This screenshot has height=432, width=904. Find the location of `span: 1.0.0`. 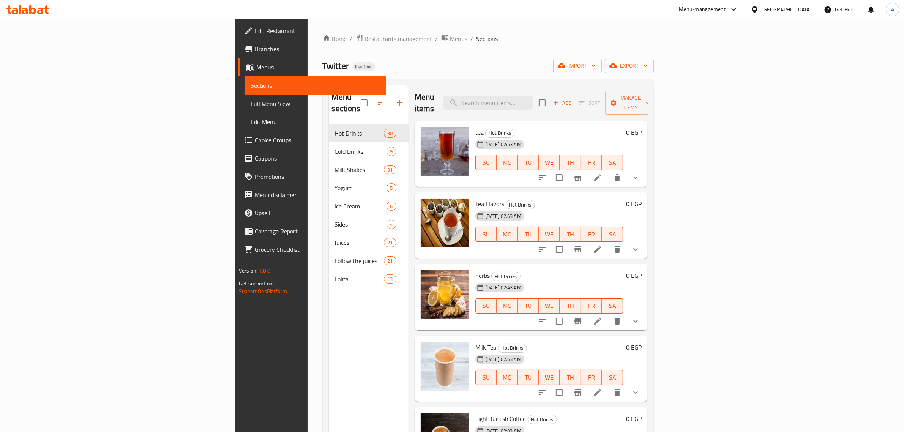

span: 1.0.0 is located at coordinates (264, 271).